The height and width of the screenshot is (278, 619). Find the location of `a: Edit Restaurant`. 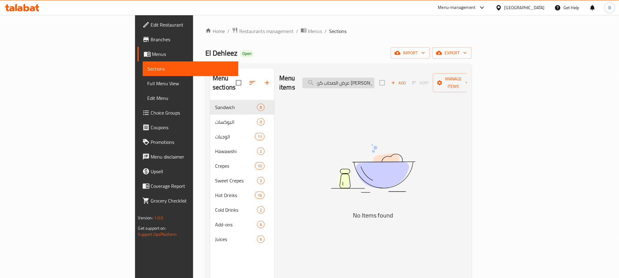

a: Edit Restaurant is located at coordinates (188, 25).